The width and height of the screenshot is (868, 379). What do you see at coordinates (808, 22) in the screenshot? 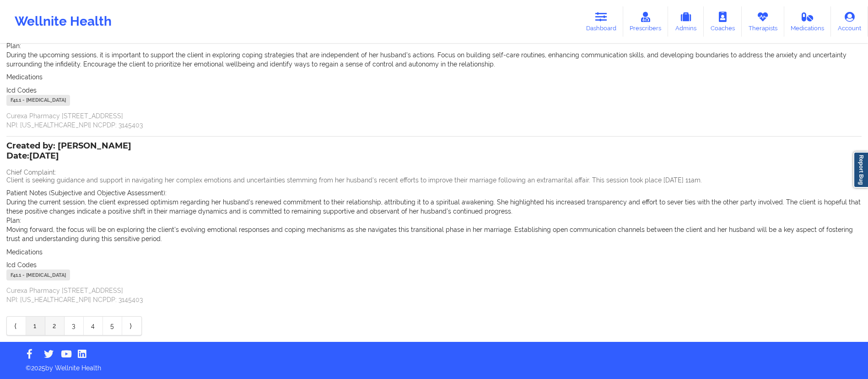
I see `a: Medications` at bounding box center [808, 22].